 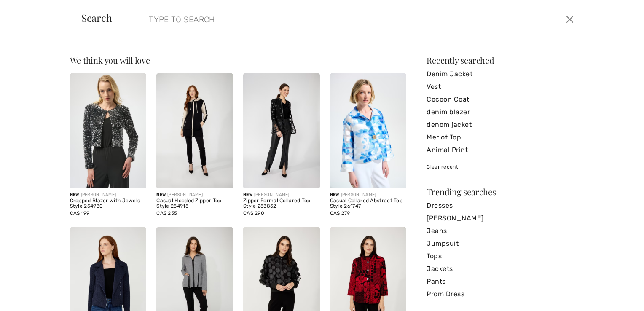 I want to click on a: Zipper Formal Collared Top Style 253852. Black, so click(x=281, y=131).